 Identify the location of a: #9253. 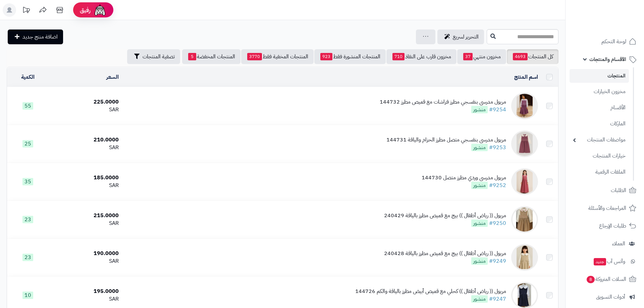
(497, 148).